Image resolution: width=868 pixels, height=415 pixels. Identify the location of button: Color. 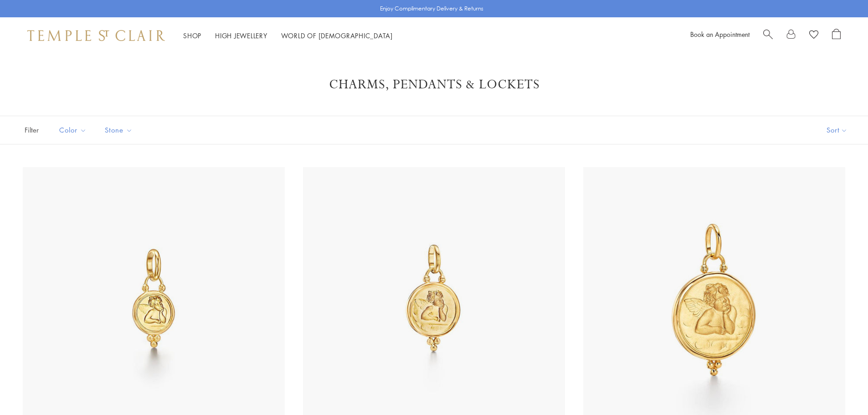
(73, 130).